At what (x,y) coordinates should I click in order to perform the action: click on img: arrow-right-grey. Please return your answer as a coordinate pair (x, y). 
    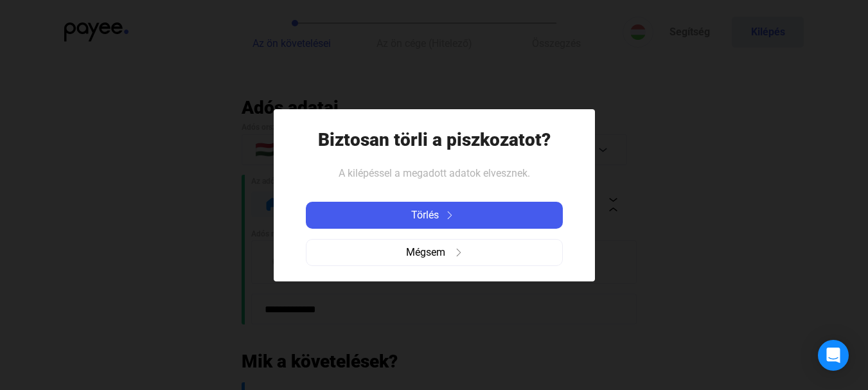
    Looking at the image, I should click on (458, 253).